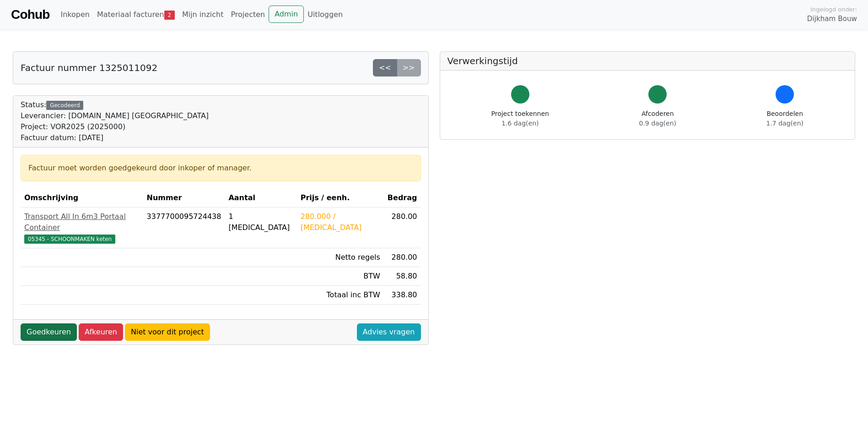 The width and height of the screenshot is (868, 437). I want to click on td: BTW, so click(340, 276).